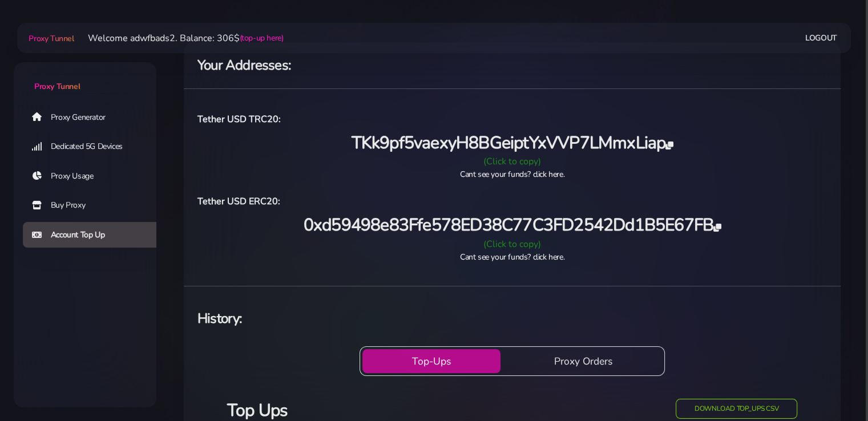 Image resolution: width=868 pixels, height=421 pixels. Describe the element at coordinates (511, 119) in the screenshot. I see `h6: Tether USD TRC20:` at that location.